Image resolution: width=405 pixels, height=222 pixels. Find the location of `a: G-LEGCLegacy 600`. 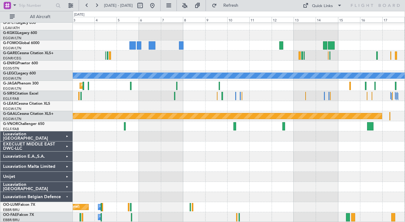

a: G-LEGCLegacy 600 is located at coordinates (19, 73).